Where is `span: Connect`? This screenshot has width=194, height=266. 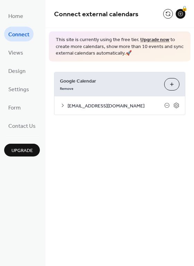
span: Connect is located at coordinates (19, 35).